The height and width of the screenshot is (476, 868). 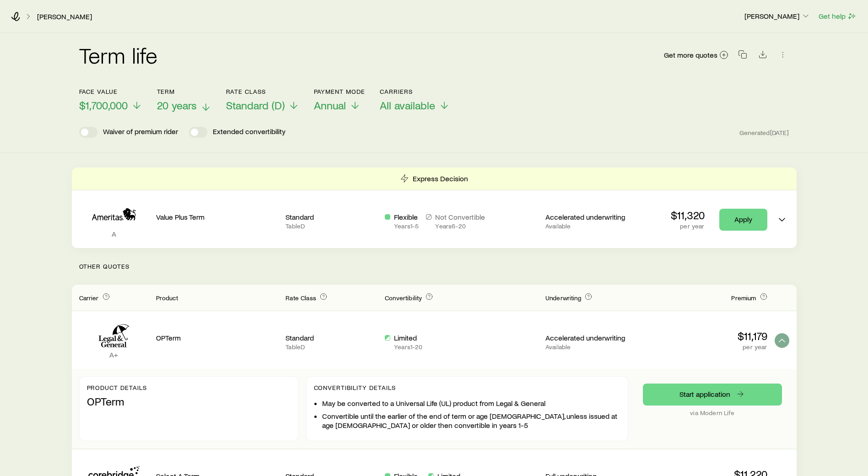 What do you see at coordinates (696, 55) in the screenshot?
I see `a: Get more quotes` at bounding box center [696, 55].